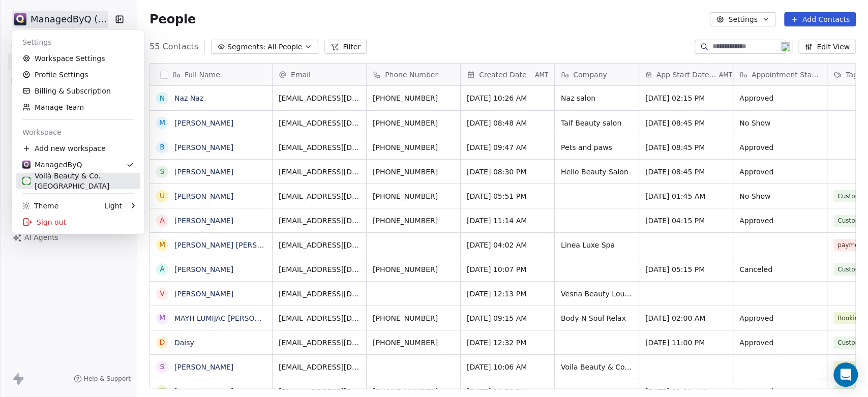  Describe the element at coordinates (79, 91) in the screenshot. I see `a: Billing & Subscription` at that location.